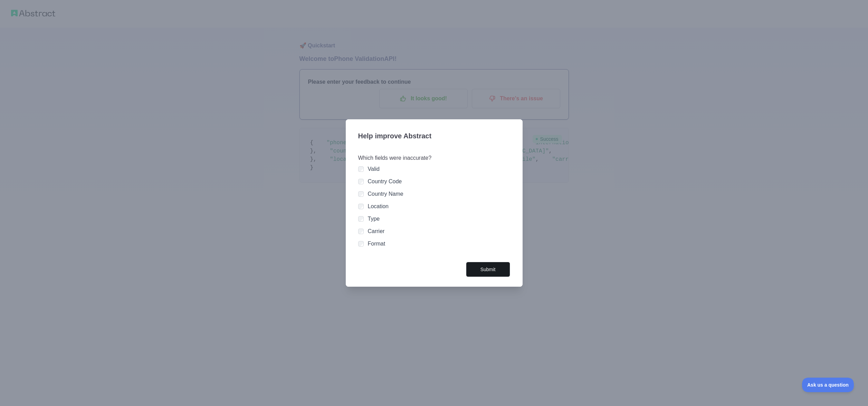 Image resolution: width=868 pixels, height=406 pixels. Describe the element at coordinates (374, 169) in the screenshot. I see `label: Valid` at that location.